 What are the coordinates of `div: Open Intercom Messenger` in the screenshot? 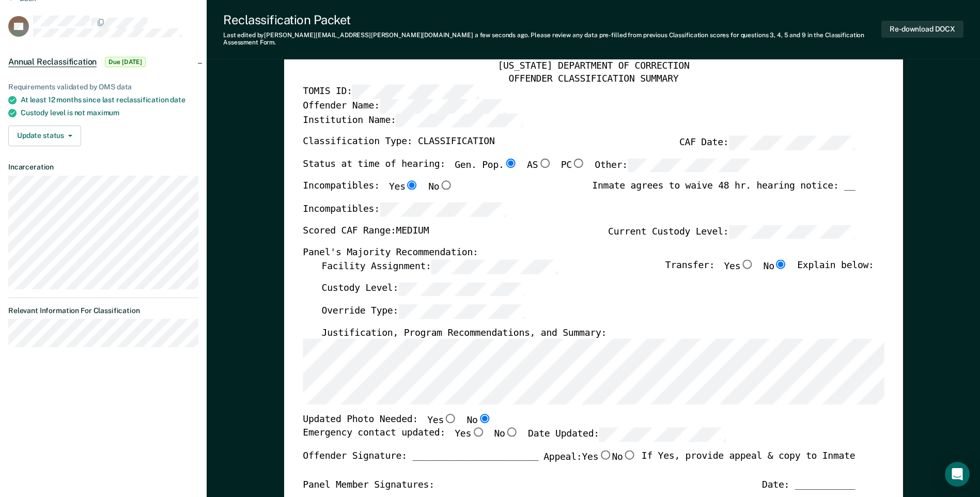 It's located at (958, 474).